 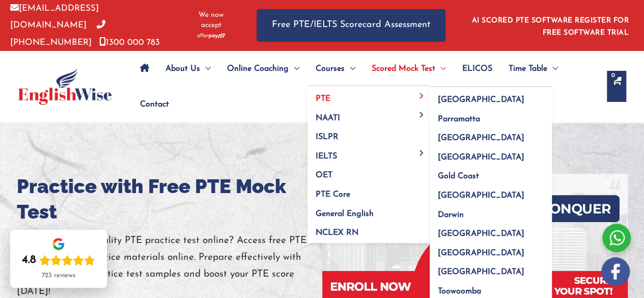 What do you see at coordinates (369, 210) in the screenshot?
I see `a: General English` at bounding box center [369, 210].